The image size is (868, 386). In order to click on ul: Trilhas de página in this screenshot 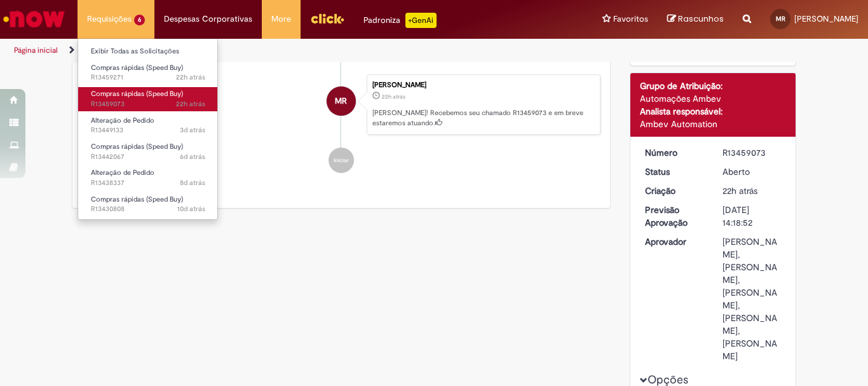, I will do `click(289, 50)`.